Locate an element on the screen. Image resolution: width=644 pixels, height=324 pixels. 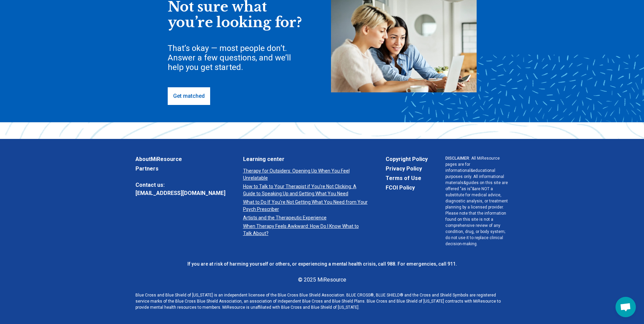
a: Artists and the Therapeutic Experience is located at coordinates (306, 218).